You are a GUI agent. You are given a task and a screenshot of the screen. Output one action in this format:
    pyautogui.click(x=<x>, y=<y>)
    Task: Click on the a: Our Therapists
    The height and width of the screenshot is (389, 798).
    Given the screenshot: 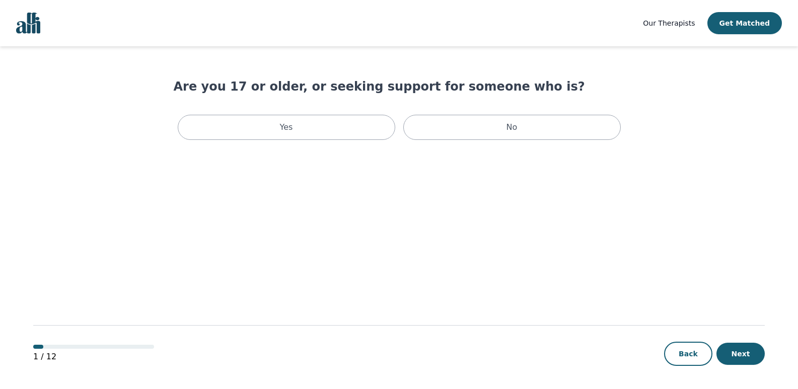 What is the action you would take?
    pyautogui.click(x=669, y=23)
    